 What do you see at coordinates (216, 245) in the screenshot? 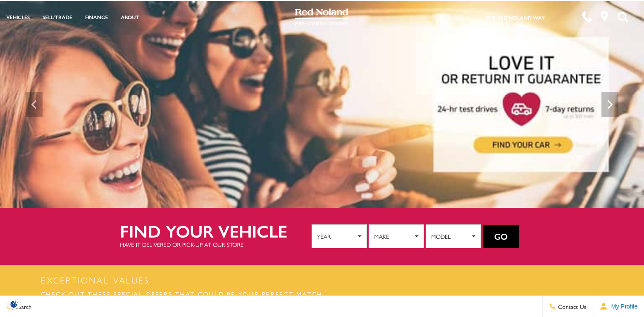
I see `p: Have it delivered or pick-up at our store` at bounding box center [216, 245].